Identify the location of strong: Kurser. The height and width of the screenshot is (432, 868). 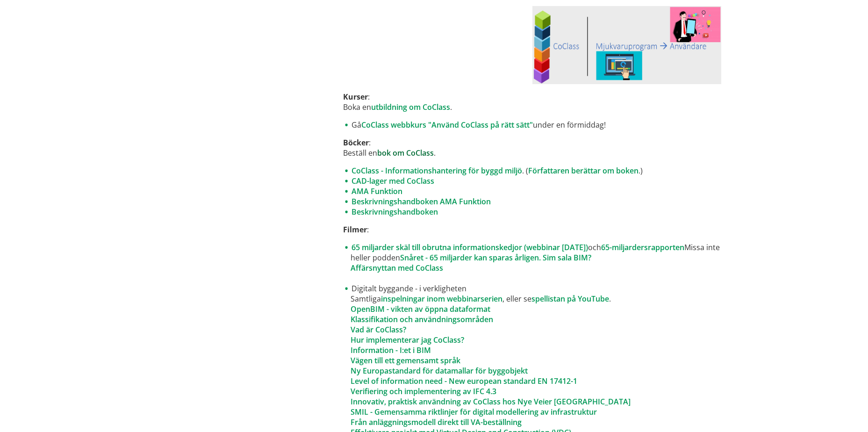
(355, 97).